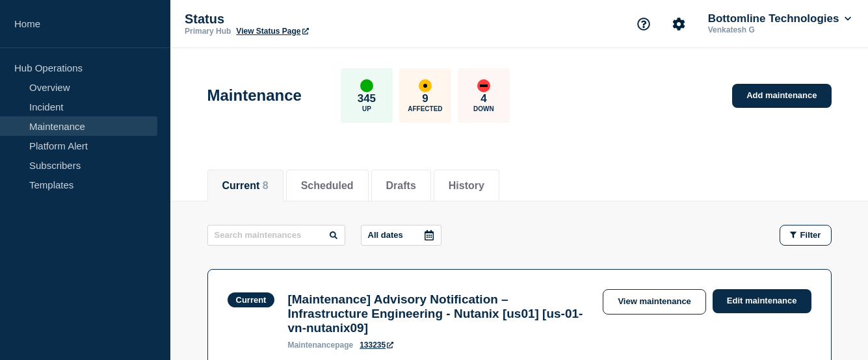  Describe the element at coordinates (806, 235) in the screenshot. I see `button: Filter` at that location.